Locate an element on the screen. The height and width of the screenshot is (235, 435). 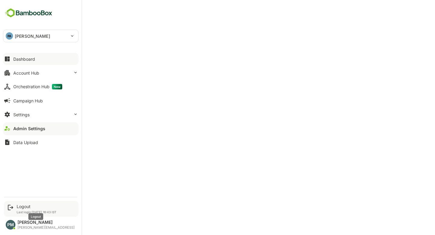
div: Dashboard is located at coordinates (24, 59).